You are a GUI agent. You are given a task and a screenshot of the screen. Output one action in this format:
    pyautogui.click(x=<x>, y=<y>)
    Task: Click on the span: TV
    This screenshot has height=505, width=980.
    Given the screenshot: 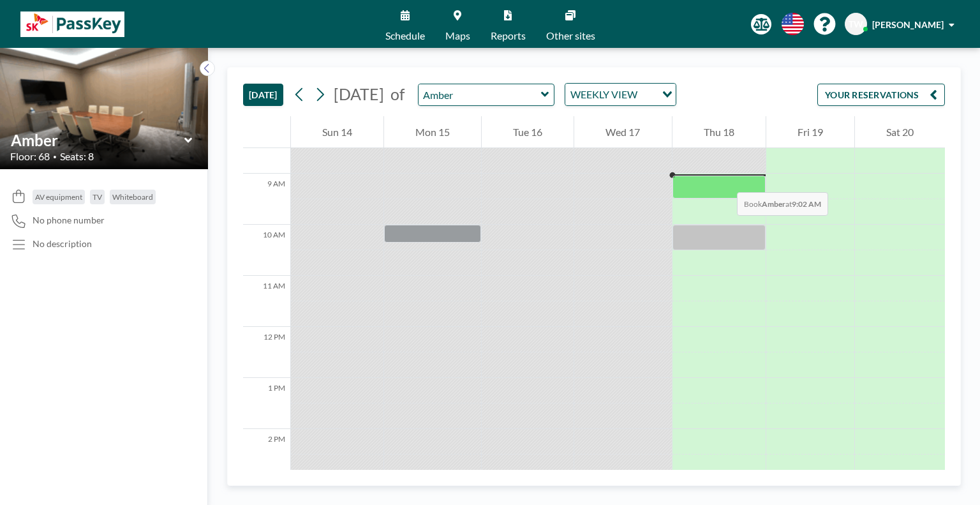 What is the action you would take?
    pyautogui.click(x=97, y=197)
    